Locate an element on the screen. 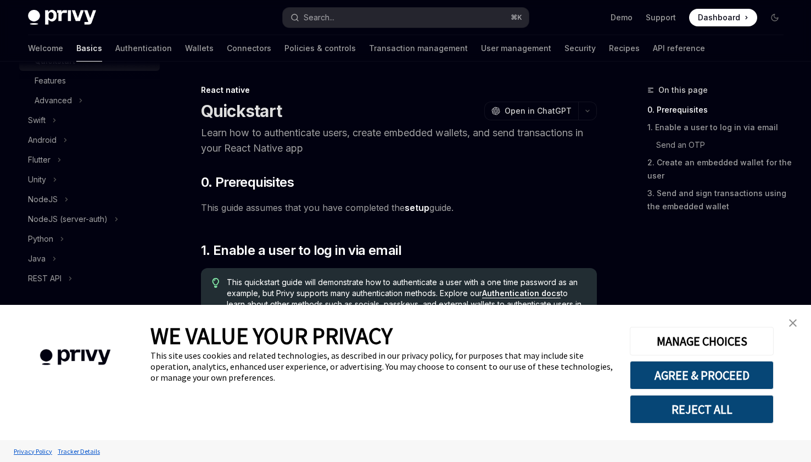  div: Flutter is located at coordinates (39, 160).